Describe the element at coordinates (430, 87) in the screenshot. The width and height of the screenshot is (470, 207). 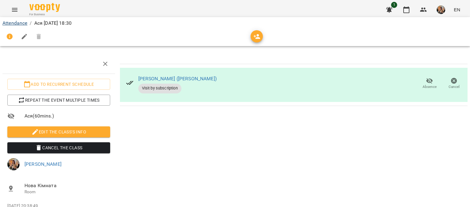
I see `span: Absence` at that location.